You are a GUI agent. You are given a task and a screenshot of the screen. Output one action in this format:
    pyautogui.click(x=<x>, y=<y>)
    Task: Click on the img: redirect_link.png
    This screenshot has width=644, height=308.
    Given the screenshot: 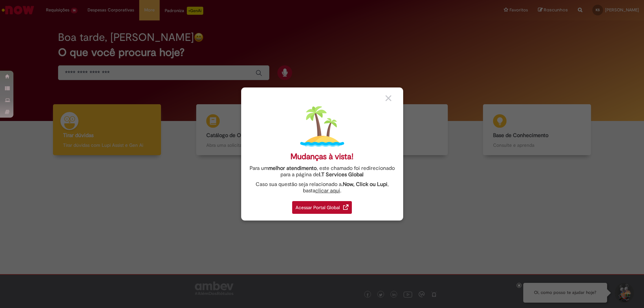 What is the action you would take?
    pyautogui.click(x=346, y=207)
    